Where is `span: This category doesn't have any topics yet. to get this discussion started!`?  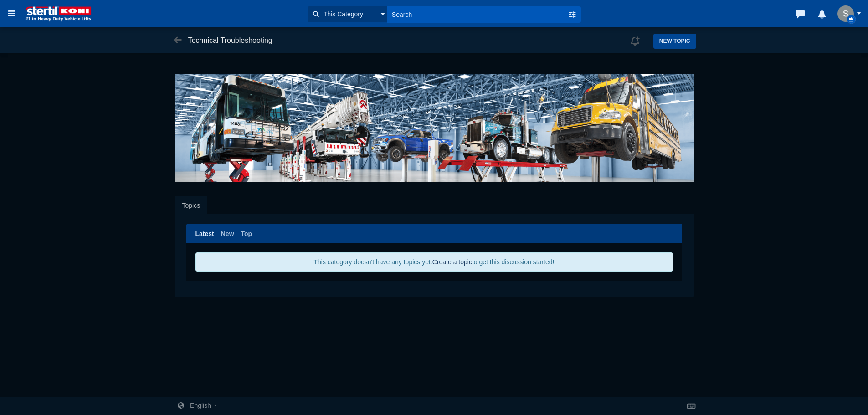
span: This category doesn't have any topics yet. to get this discussion started! is located at coordinates (435, 262).